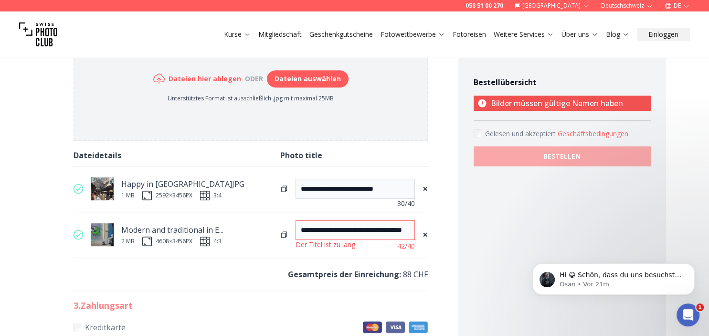  What do you see at coordinates (406, 246) in the screenshot?
I see `span: 42 /40` at bounding box center [406, 246].